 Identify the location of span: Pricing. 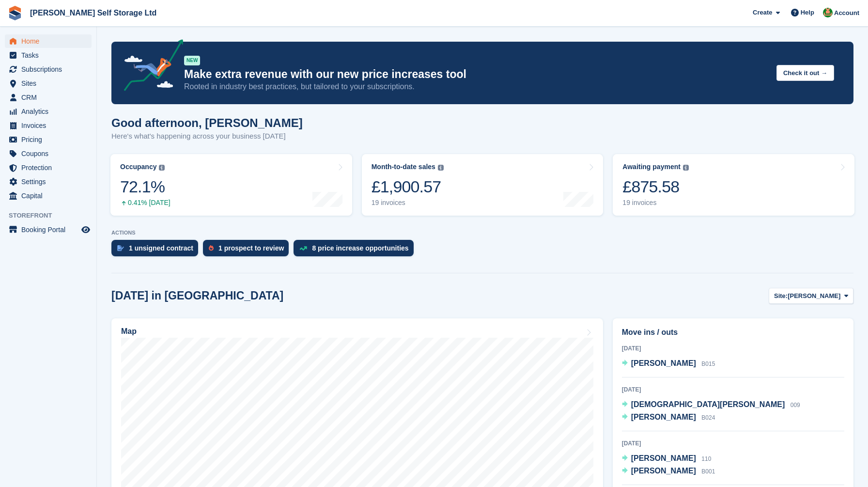
(51, 140).